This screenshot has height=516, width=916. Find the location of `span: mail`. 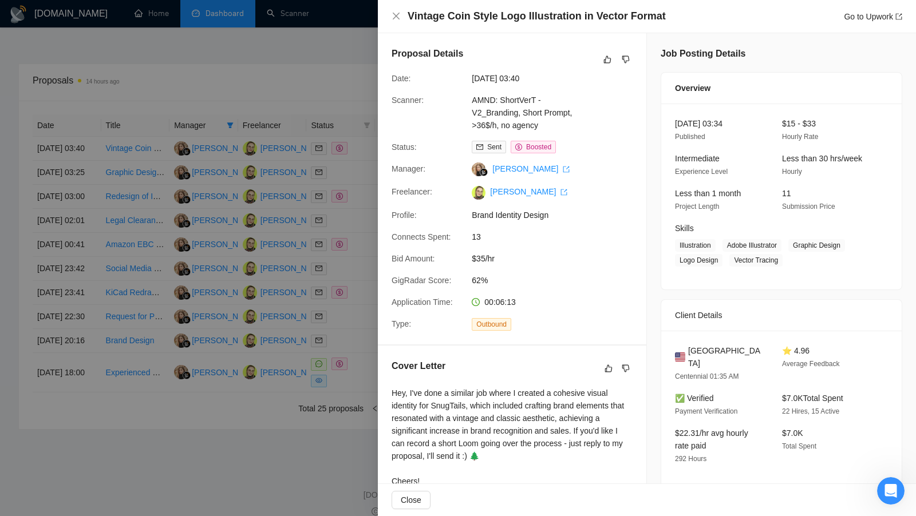

span: mail is located at coordinates (480, 147).